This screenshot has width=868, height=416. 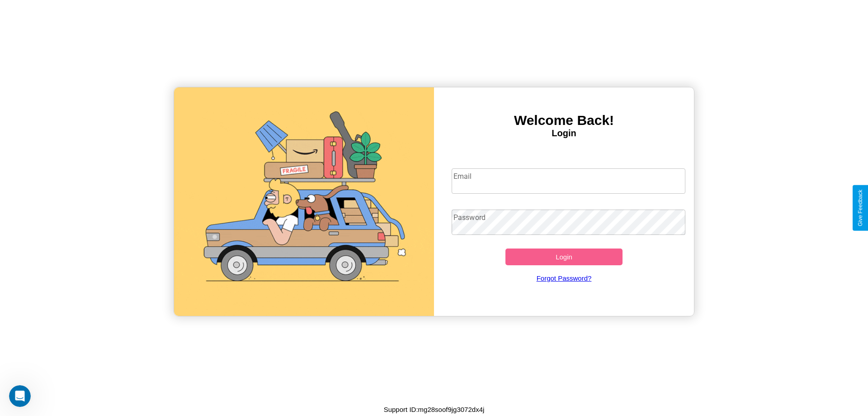 I want to click on button: Login, so click(x=563, y=257).